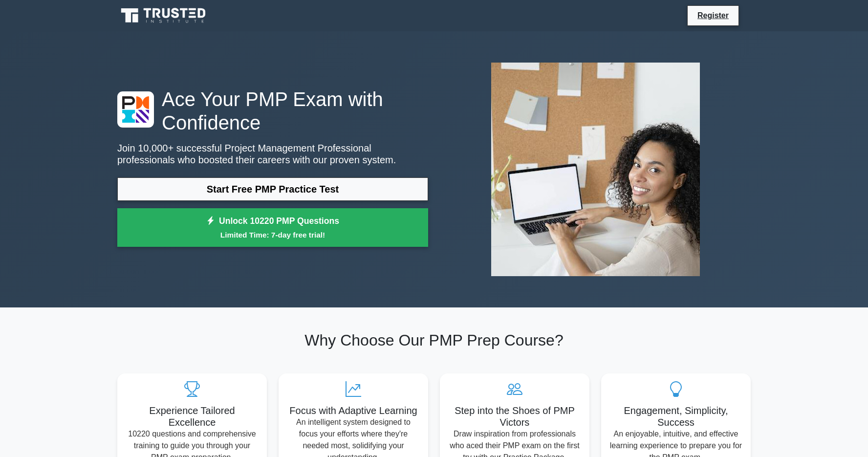  I want to click on h1: Ace Your PMP Exam with Confidence, so click(273, 111).